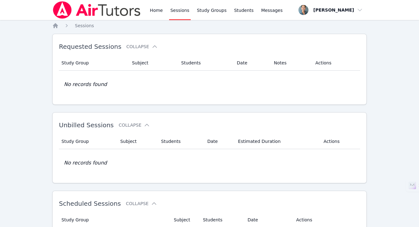 The width and height of the screenshot is (419, 227). I want to click on span: Requested Sessions, so click(90, 47).